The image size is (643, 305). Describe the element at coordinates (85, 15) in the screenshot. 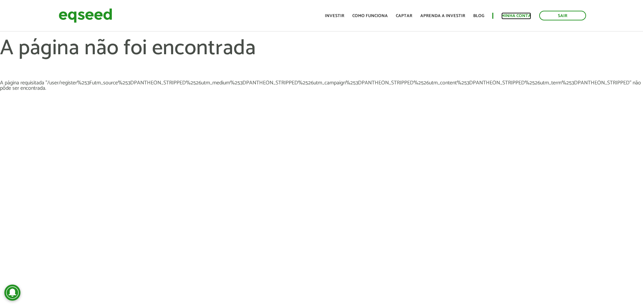

I see `img: EqSeed` at that location.